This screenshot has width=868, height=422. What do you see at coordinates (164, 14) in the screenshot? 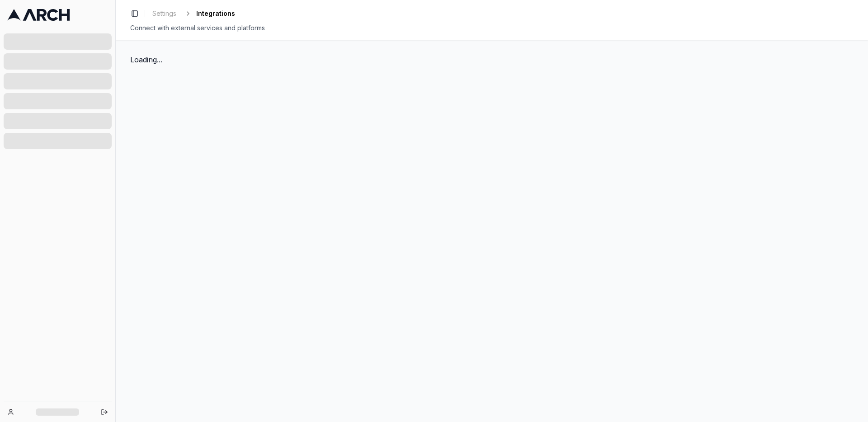
I see `span: Settings` at bounding box center [164, 14].